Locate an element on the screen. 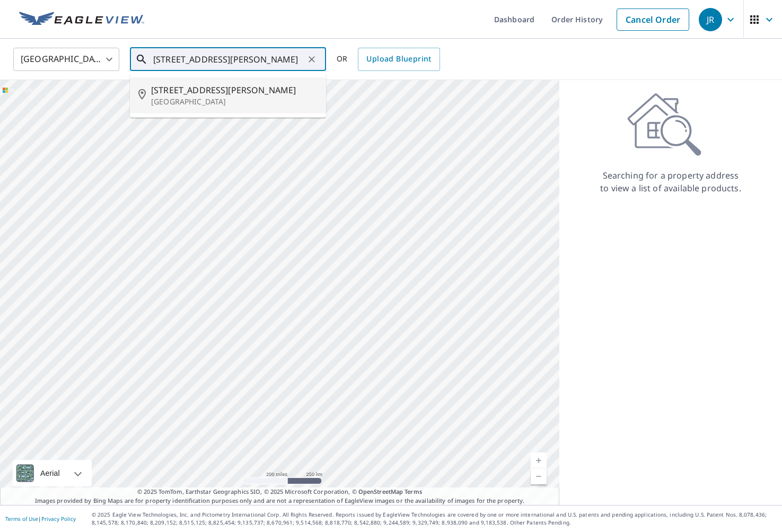 The width and height of the screenshot is (782, 532). div: JR is located at coordinates (710, 20).